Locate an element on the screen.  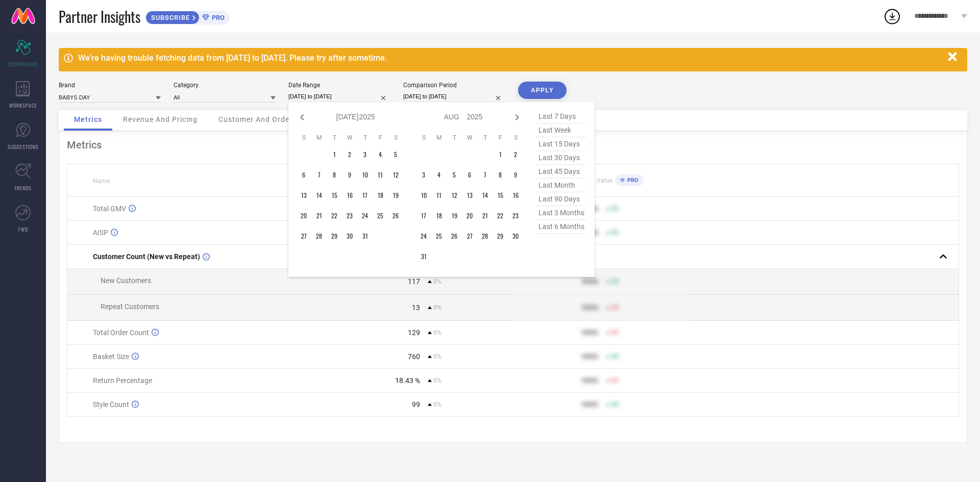
span: last 90 days is located at coordinates (561, 199).